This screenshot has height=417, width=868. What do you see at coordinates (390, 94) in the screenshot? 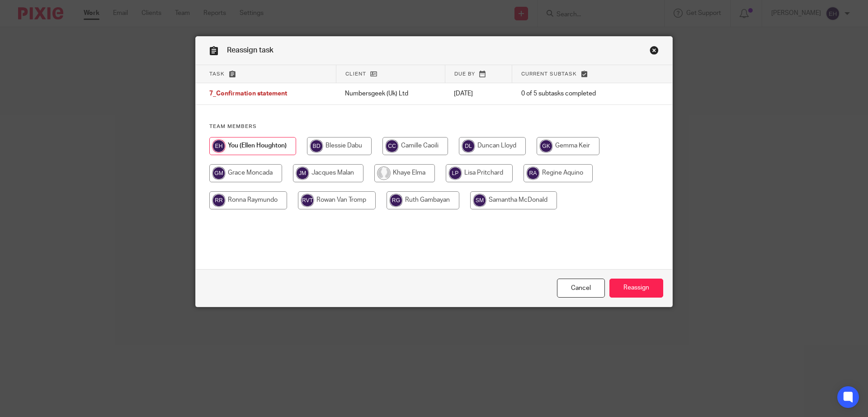
I see `p: Numbersgeek (Uk) Ltd` at bounding box center [390, 94].